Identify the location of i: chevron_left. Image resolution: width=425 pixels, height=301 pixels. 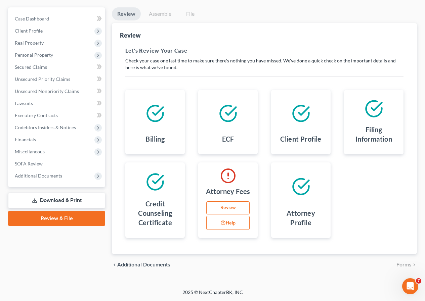
(115, 265).